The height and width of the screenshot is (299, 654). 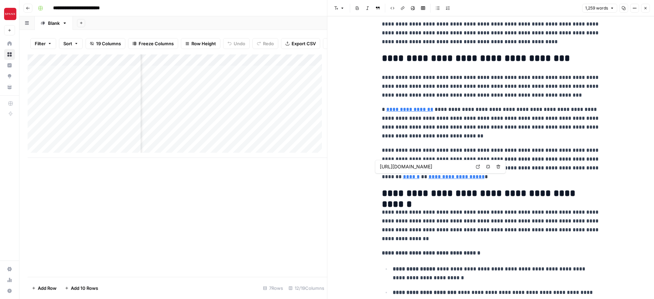 What do you see at coordinates (10, 54) in the screenshot?
I see `a: Browse` at bounding box center [10, 54].